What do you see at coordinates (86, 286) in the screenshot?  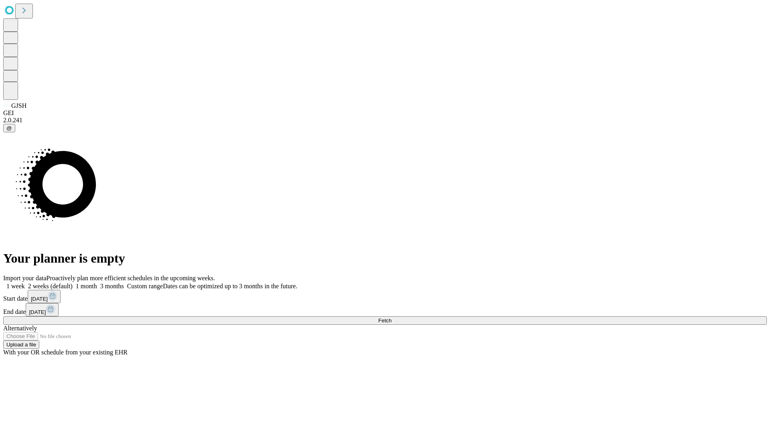 I see `span: 1 month` at bounding box center [86, 286].